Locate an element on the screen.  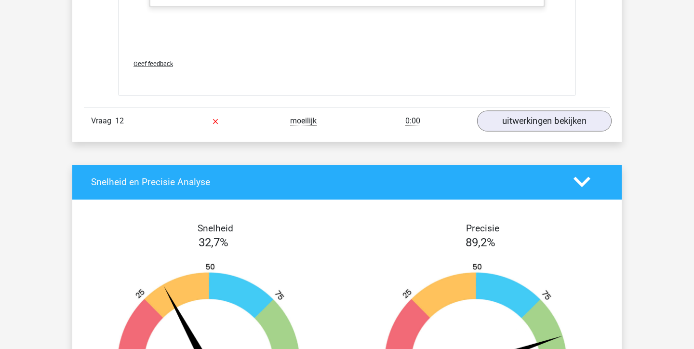
span: 12 is located at coordinates (120, 121).